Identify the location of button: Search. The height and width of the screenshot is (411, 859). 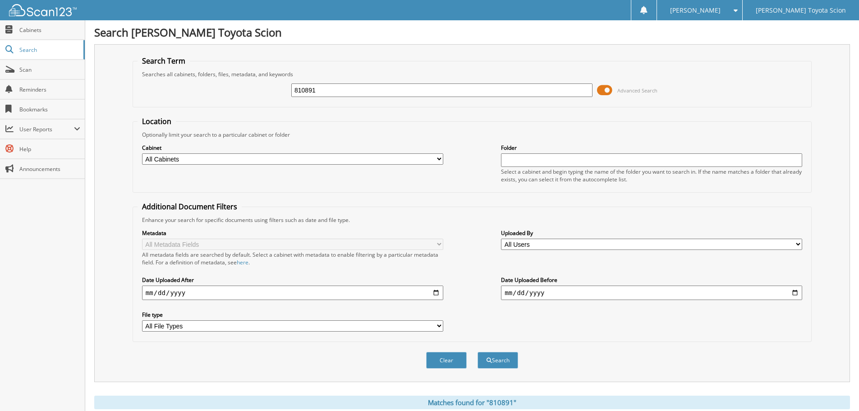
(498, 360).